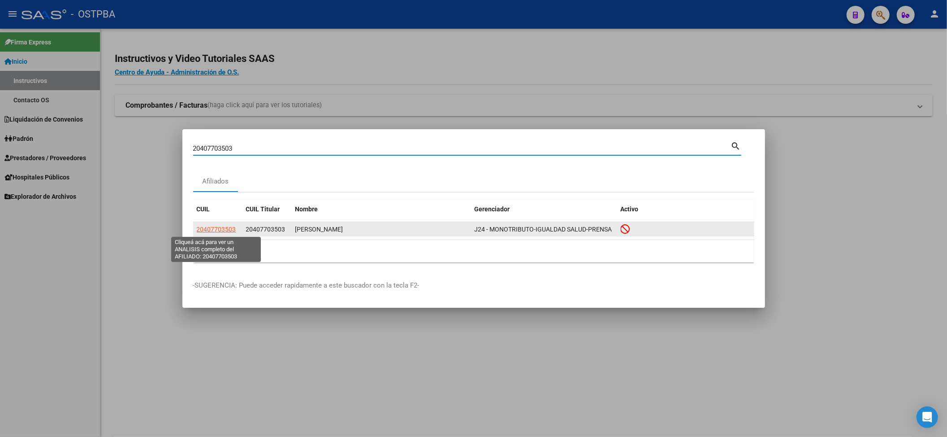 This screenshot has width=947, height=437. Describe the element at coordinates (492, 209) in the screenshot. I see `span: Gerenciador` at that location.